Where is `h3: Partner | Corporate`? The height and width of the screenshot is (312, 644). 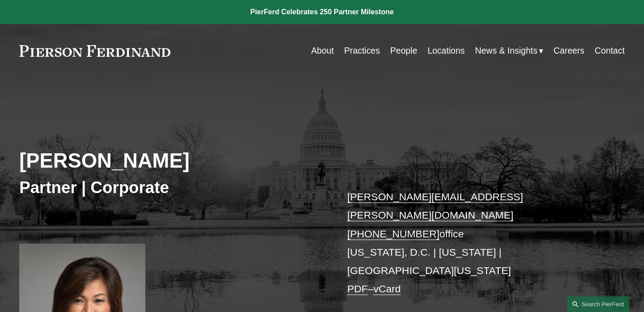 h3: Partner | Corporate is located at coordinates (170, 187).